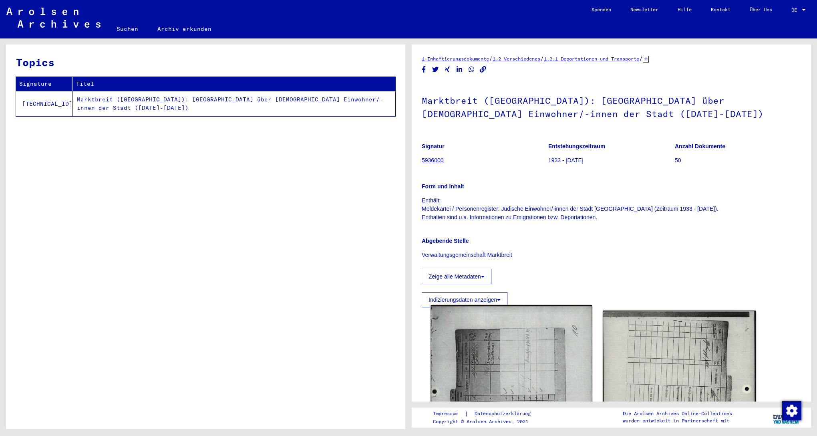 Image resolution: width=817 pixels, height=436 pixels. Describe the element at coordinates (504, 413) in the screenshot. I see `a: Datenschutzerklärung` at that location.